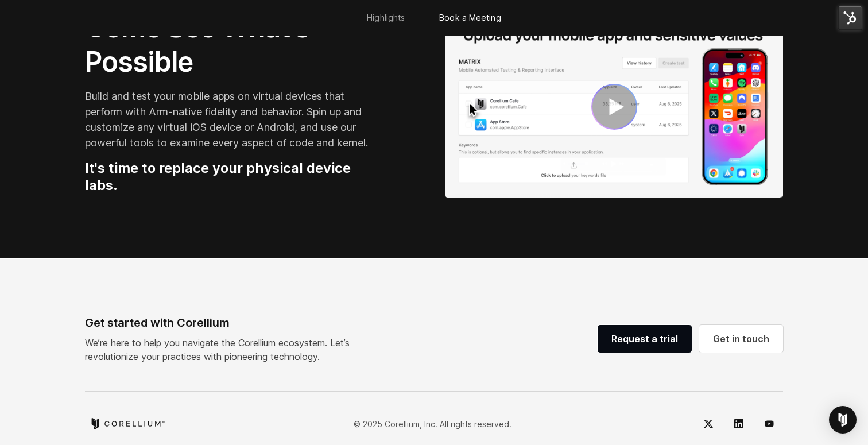  Describe the element at coordinates (708, 424) in the screenshot. I see `a: Twitter` at that location.